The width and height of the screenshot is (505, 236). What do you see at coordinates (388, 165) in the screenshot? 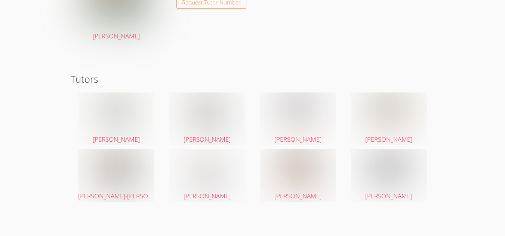
I see `img: IMG_3552%20(1).jpeg` at bounding box center [388, 165].